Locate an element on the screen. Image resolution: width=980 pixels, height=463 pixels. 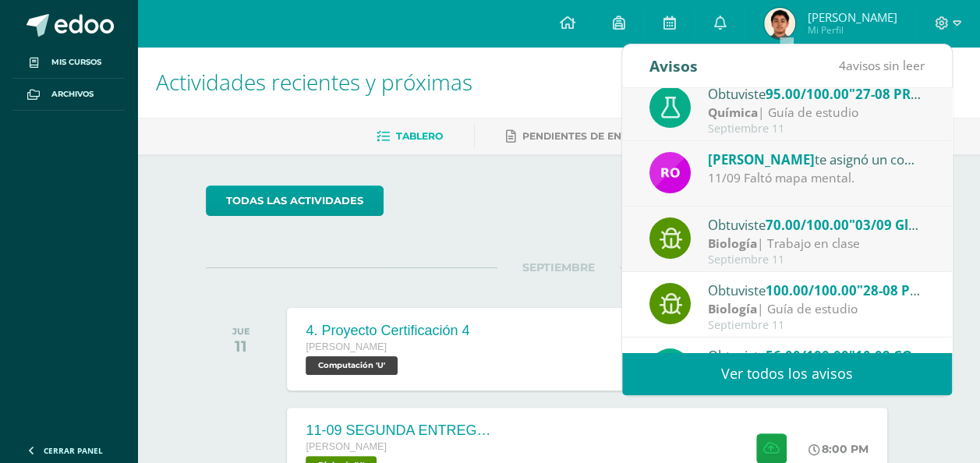
span: Actividades recientes y próximas is located at coordinates (314, 82).